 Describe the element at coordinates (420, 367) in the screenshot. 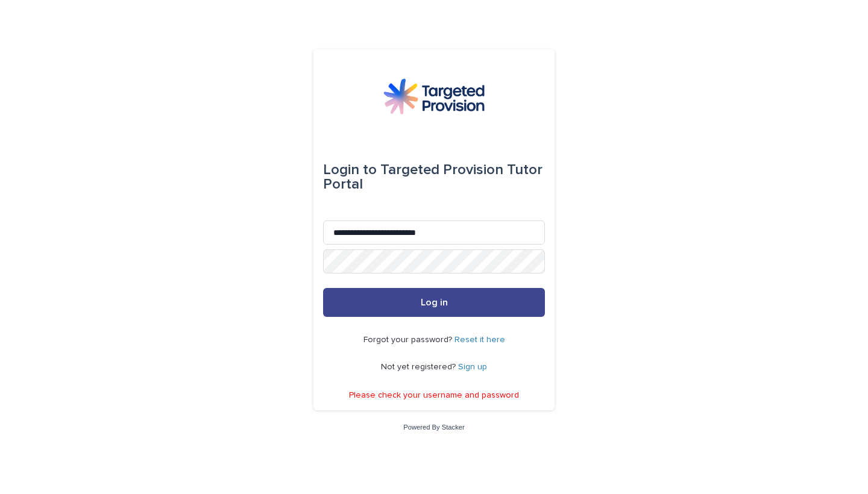

I see `span: Not yet registered?` at that location.